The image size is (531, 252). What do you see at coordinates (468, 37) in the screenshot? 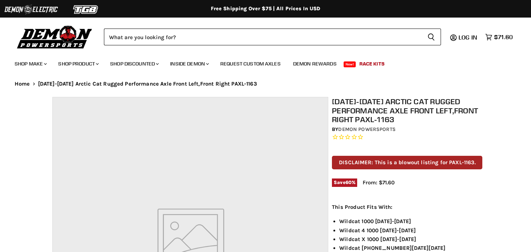
I see `span: Log in` at bounding box center [468, 37].